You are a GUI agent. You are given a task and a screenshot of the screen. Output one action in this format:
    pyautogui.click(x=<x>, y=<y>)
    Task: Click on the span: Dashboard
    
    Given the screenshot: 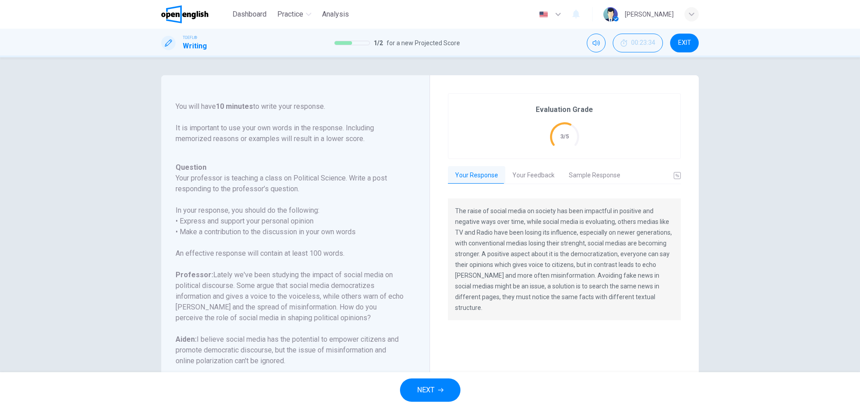 What is the action you would take?
    pyautogui.click(x=250, y=14)
    